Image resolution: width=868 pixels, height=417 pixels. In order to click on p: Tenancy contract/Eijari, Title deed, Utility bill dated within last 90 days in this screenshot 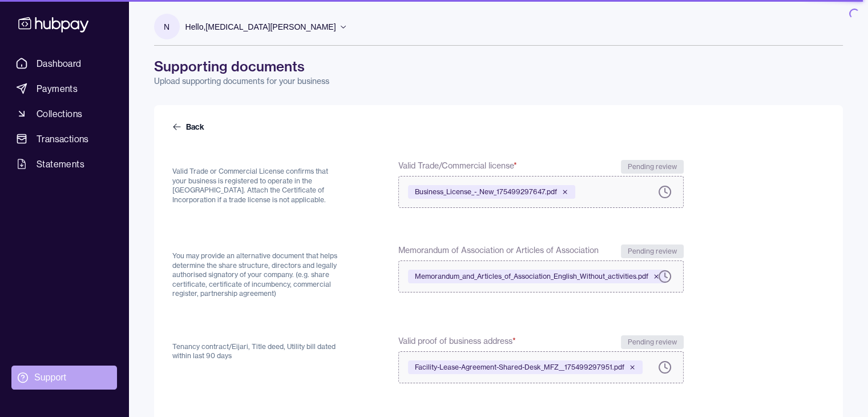, I will do `click(258, 352)`.